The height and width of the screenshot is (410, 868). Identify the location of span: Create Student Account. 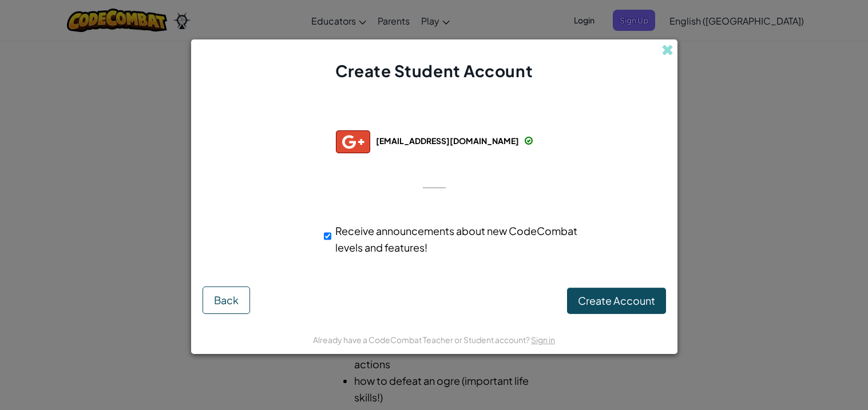
(434, 70).